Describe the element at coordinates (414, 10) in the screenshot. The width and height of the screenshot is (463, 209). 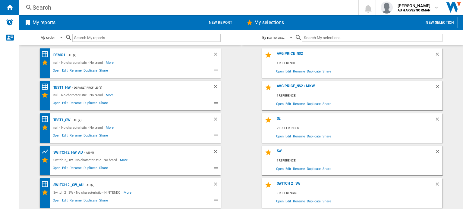
I see `b: AU HARVEYNORMAN` at that location.